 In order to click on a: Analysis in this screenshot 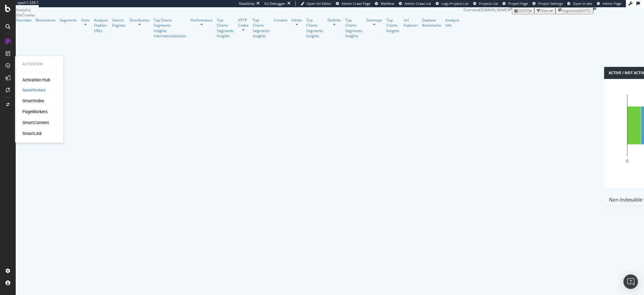, I will do `click(101, 20)`.